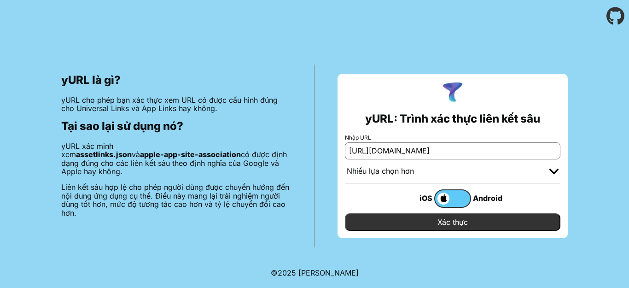 The width and height of the screenshot is (629, 288). What do you see at coordinates (380, 171) in the screenshot?
I see `font: Nhiều lựa chọn hơn` at bounding box center [380, 171].